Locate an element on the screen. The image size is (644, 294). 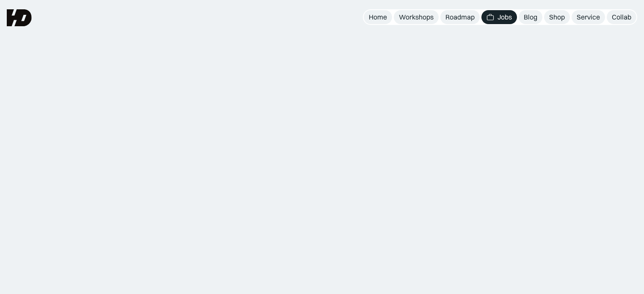
a: Jobs is located at coordinates (499, 17).